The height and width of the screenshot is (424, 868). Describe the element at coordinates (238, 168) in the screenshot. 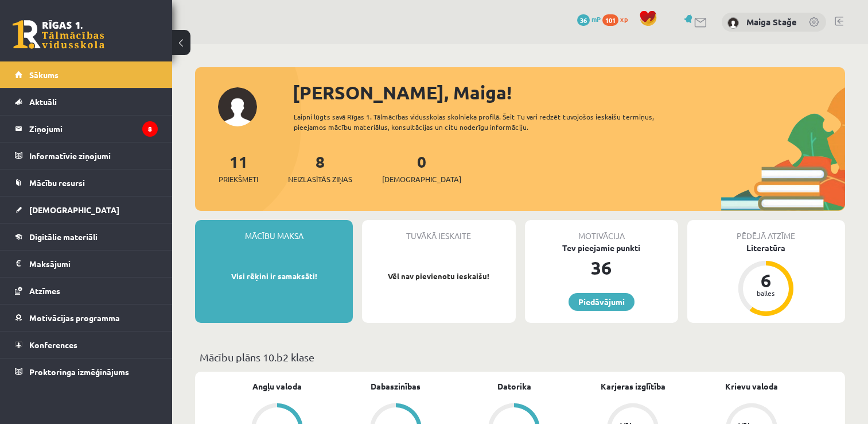

I see `a: 11Priekšmeti` at that location.